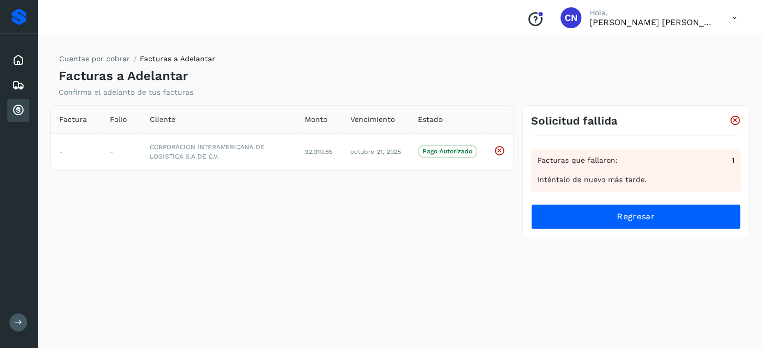  I want to click on button: Regresar, so click(636, 217).